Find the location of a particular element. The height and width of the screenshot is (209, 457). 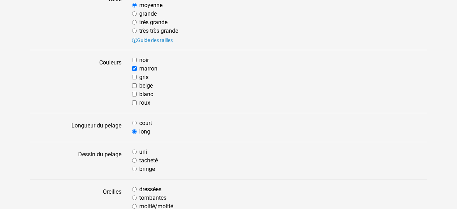

input: uni is located at coordinates (134, 152).